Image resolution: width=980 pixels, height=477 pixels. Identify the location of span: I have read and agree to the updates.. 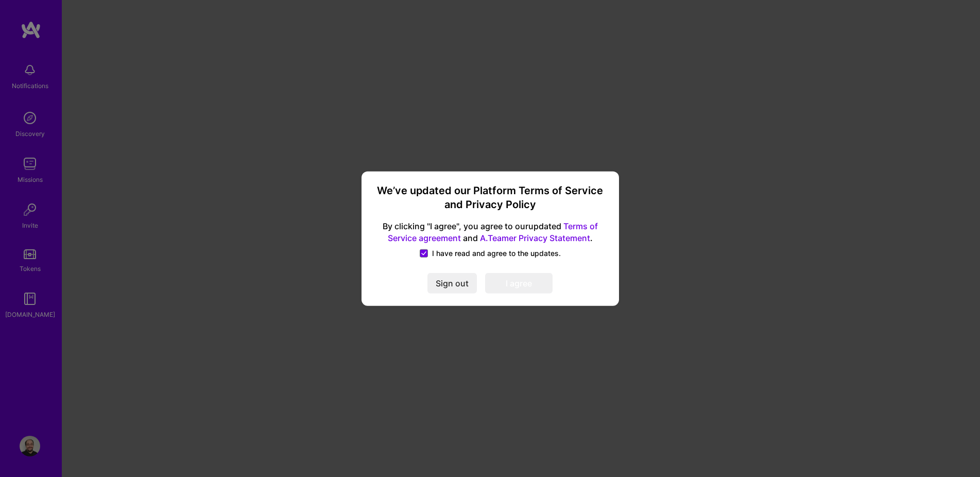
(497, 253).